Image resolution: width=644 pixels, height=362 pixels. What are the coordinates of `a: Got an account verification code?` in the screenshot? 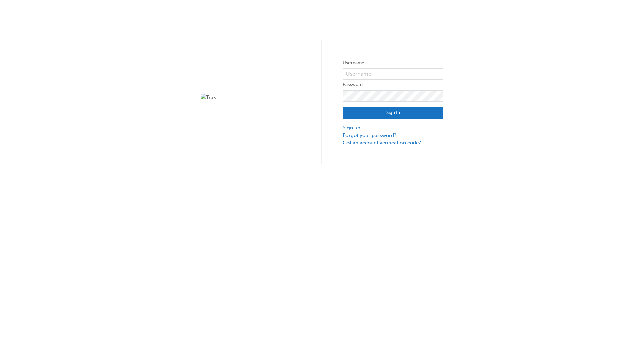 It's located at (393, 143).